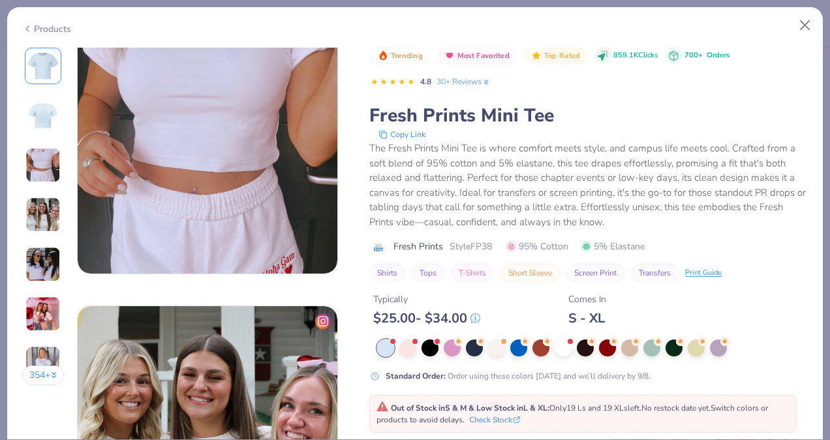  Describe the element at coordinates (635, 55) in the screenshot. I see `span: 859.1K Clicks` at that location.